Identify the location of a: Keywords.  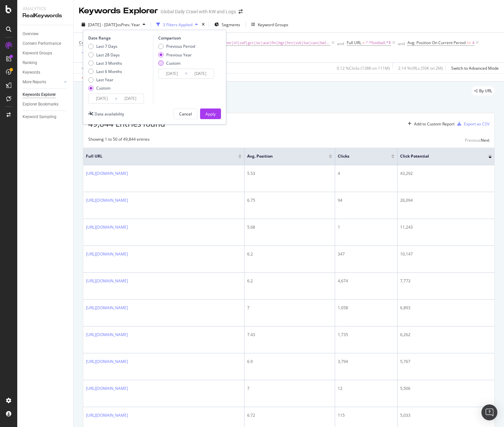
(45, 72).